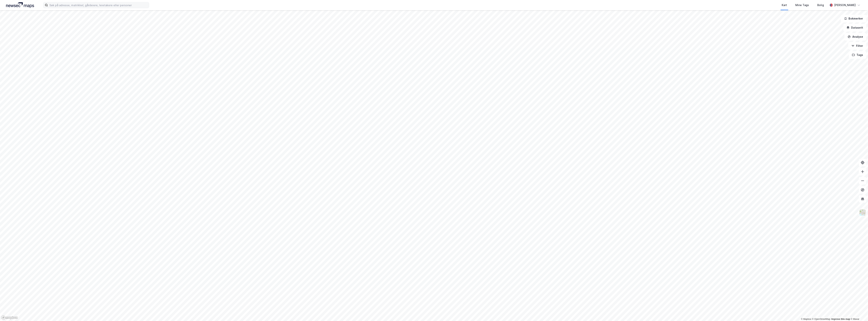 The height and width of the screenshot is (321, 868). I want to click on a: Mapbox, so click(806, 319).